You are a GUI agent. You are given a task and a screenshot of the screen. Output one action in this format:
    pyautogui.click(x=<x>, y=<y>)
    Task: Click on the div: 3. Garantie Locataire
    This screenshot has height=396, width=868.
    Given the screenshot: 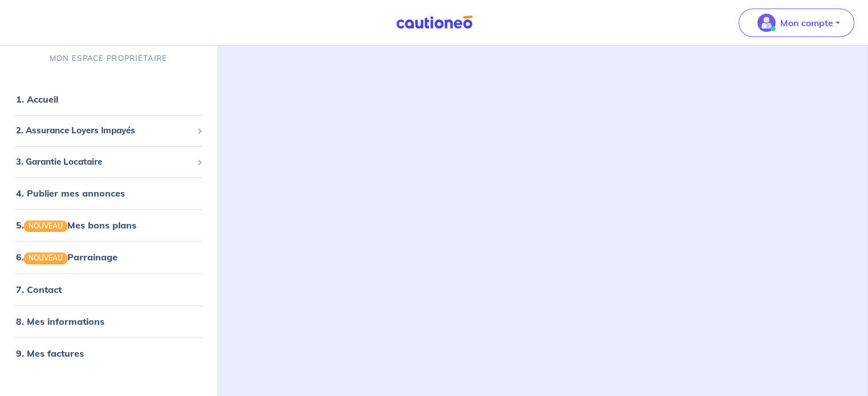 What is the action you would take?
    pyautogui.click(x=108, y=162)
    